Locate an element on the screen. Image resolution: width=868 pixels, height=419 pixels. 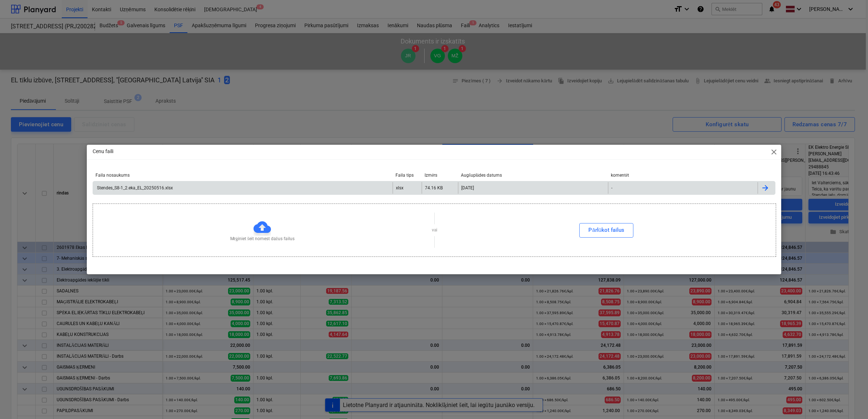
div: Faila tips is located at coordinates (407, 176).